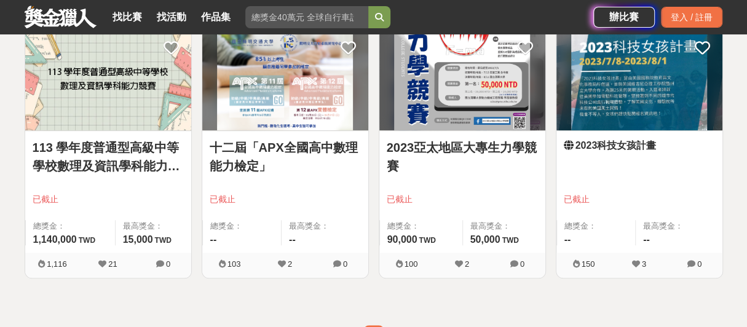 This screenshot has height=327, width=747. I want to click on div: 登入 / 註冊, so click(692, 17).